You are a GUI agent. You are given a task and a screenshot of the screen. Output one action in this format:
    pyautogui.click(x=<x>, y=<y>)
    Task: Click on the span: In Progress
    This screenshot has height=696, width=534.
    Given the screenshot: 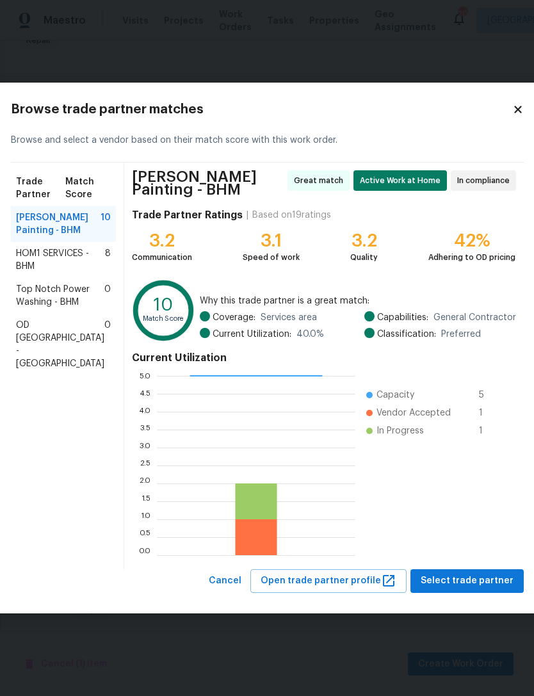 What is the action you would take?
    pyautogui.click(x=400, y=431)
    